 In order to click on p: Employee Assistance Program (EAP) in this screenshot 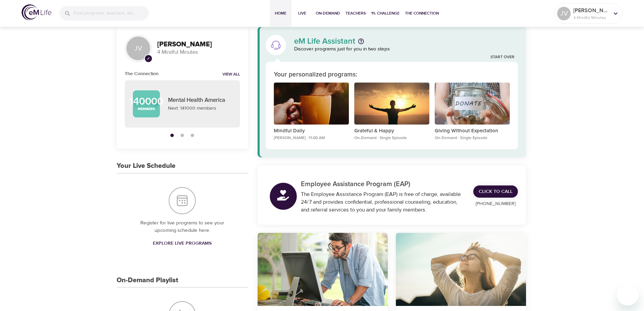, I will do `click(383, 184)`.